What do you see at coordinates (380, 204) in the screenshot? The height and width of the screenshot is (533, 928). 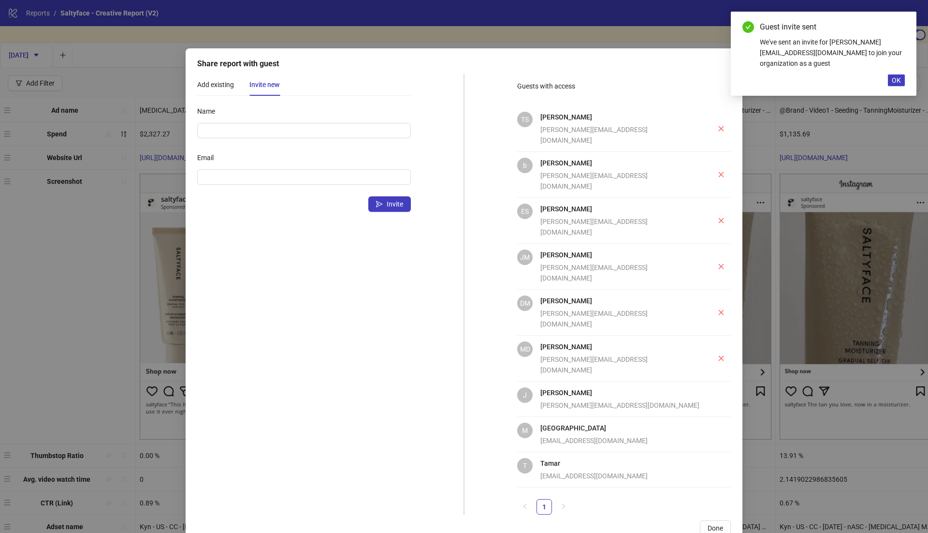 I see `span: send` at bounding box center [380, 204].